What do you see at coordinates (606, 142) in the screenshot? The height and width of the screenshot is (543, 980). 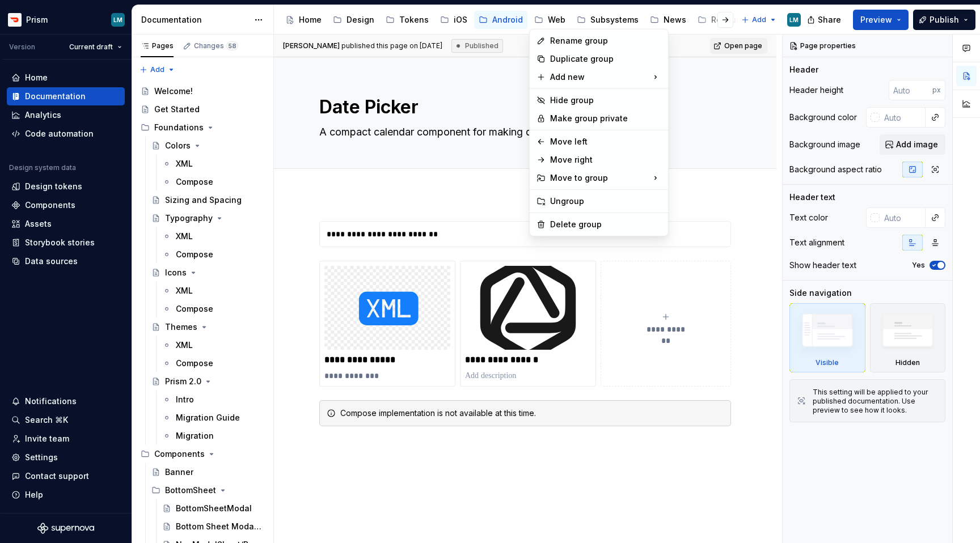 I see `div: Move left` at bounding box center [606, 142].